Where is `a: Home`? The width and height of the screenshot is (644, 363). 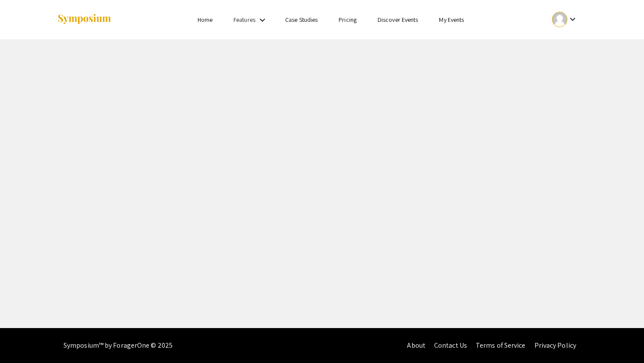 a: Home is located at coordinates (205, 20).